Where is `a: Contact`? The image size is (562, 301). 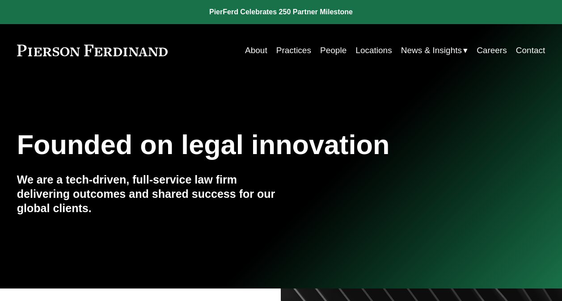 a: Contact is located at coordinates (530, 51).